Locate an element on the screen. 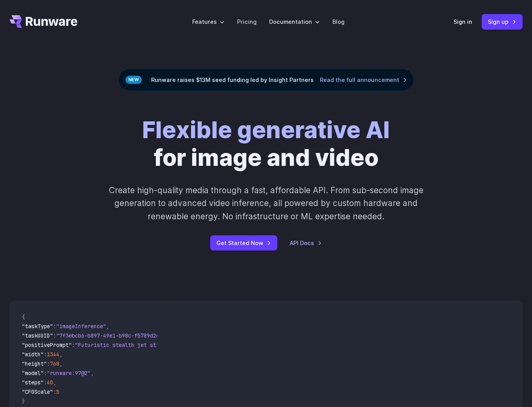 Image resolution: width=532 pixels, height=407 pixels. a: Pricing is located at coordinates (247, 21).